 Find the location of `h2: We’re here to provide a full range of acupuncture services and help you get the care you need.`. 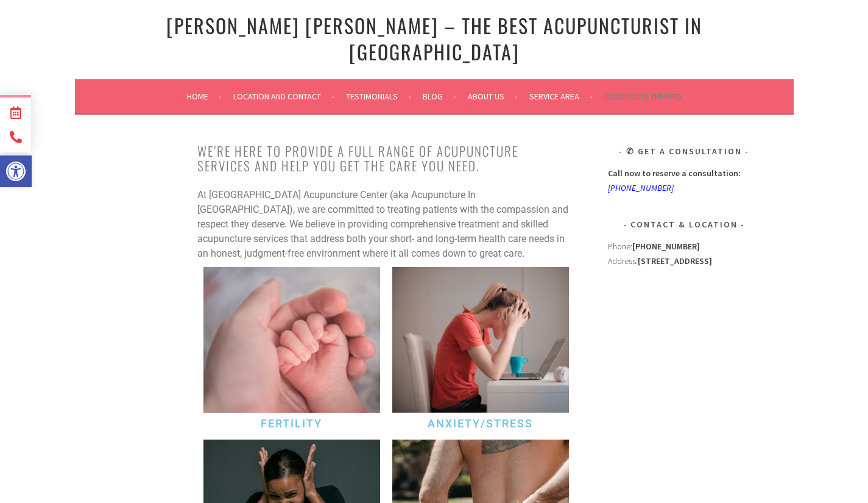

h2: We’re here to provide a full range of acupuncture services and help you get the care you need. is located at coordinates (387, 158).